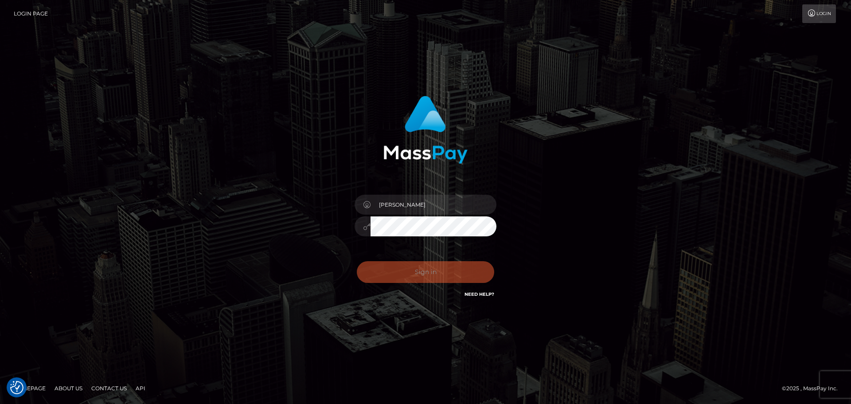 This screenshot has width=851, height=404. Describe the element at coordinates (425, 129) in the screenshot. I see `img: MassPay Login` at that location.